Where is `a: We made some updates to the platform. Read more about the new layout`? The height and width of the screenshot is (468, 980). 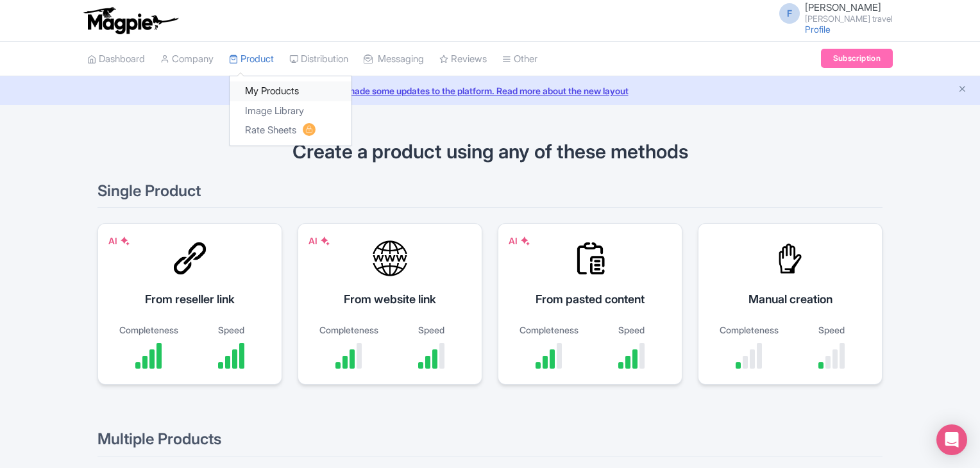 a: We made some updates to the platform. Read more about the new layout is located at coordinates (490, 90).